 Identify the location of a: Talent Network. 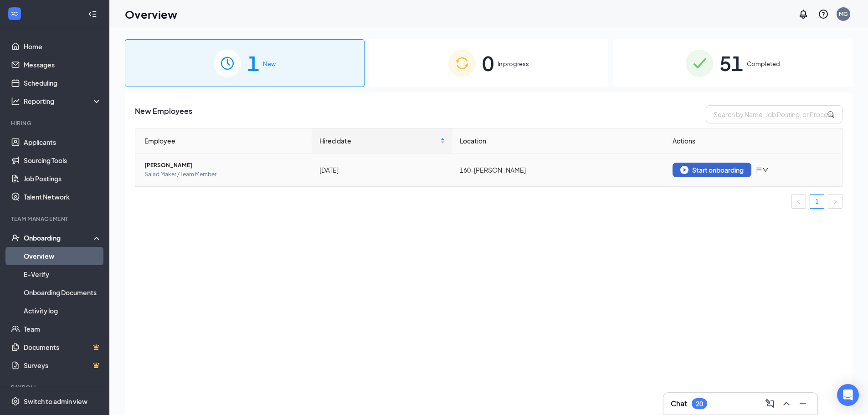
(62, 196).